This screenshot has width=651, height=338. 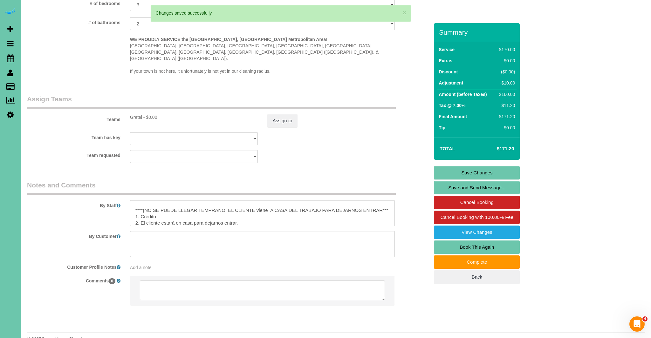 I want to click on span: Cancel Booking with 100.00% Fee, so click(x=477, y=217).